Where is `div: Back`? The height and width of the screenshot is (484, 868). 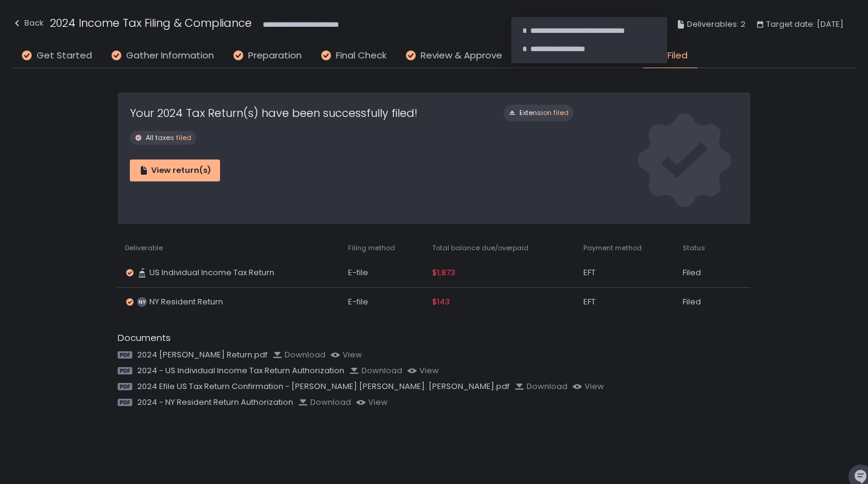
div: Back is located at coordinates (28, 23).